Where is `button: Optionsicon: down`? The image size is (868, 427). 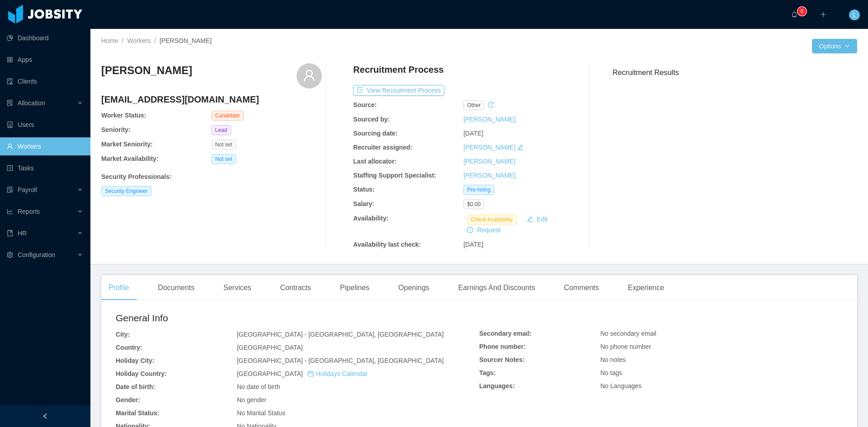
button: Optionsicon: down is located at coordinates (835, 46).